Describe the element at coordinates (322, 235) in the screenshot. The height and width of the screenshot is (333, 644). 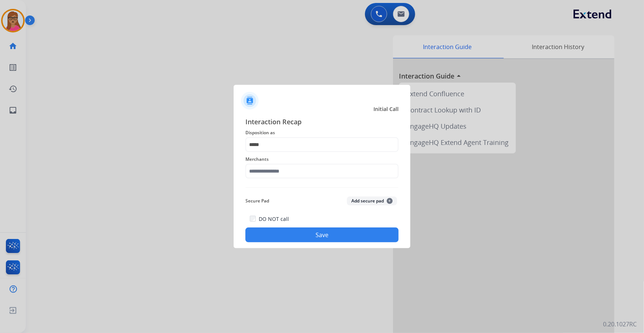
I see `button: Save` at that location.